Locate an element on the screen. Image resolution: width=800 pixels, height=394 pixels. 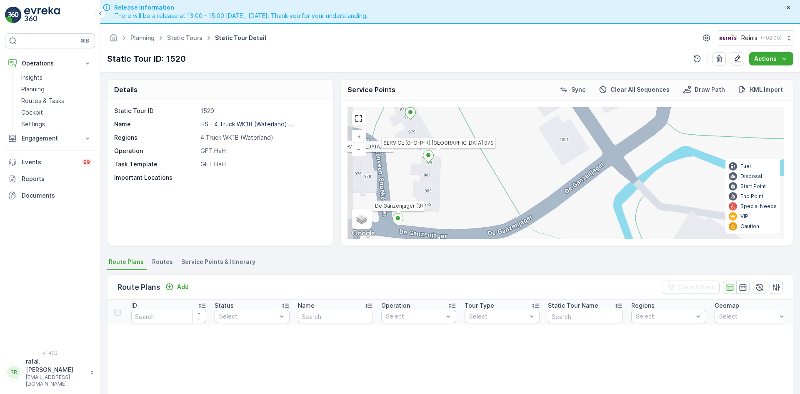
p: VIP is located at coordinates (744, 216).